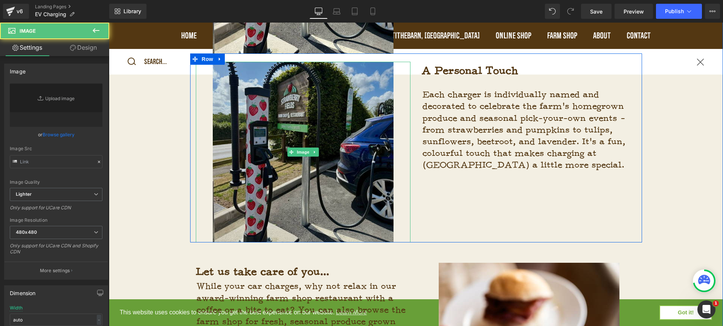  I want to click on span: 1, so click(716, 303).